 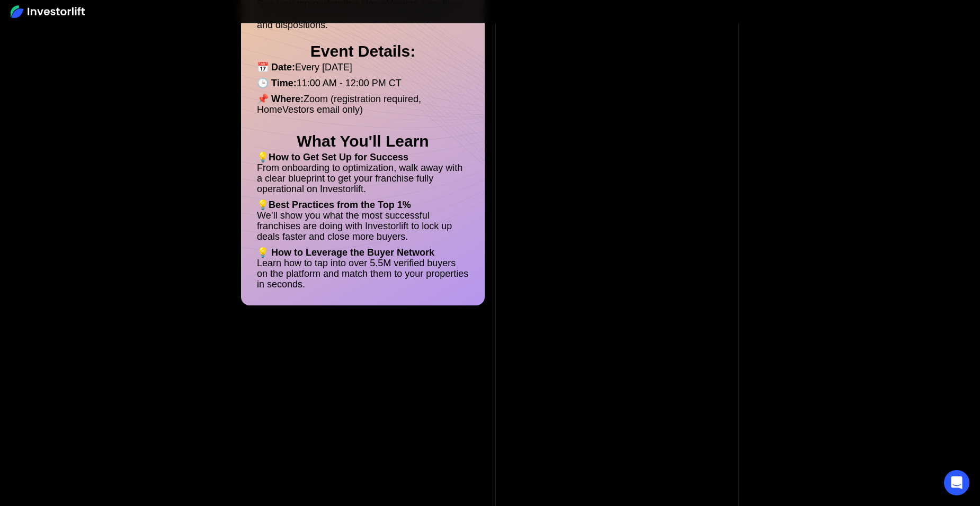 What do you see at coordinates (280, 99) in the screenshot?
I see `strong: 📌 Where:` at bounding box center [280, 99].